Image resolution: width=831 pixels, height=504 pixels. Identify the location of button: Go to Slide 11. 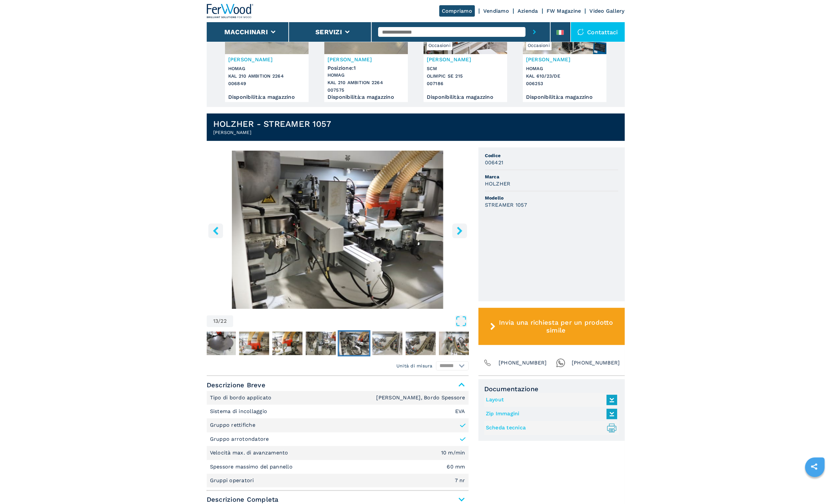
(287, 343).